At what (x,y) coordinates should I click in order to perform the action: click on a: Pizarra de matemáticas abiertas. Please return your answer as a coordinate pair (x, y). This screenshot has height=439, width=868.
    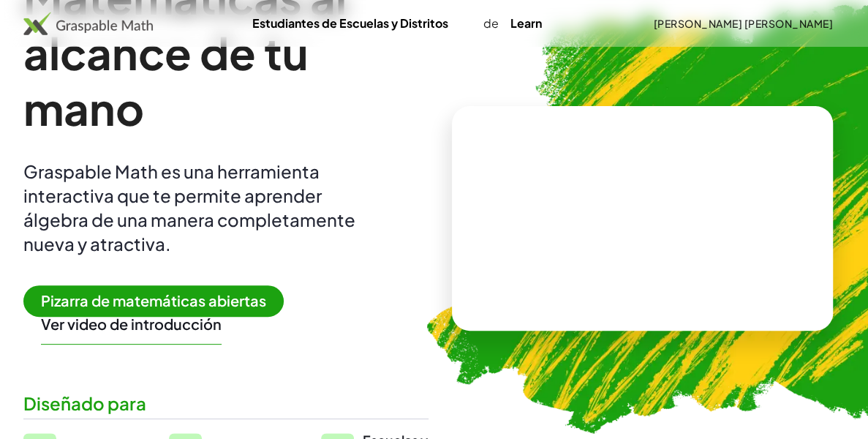
    Looking at the image, I should click on (159, 301).